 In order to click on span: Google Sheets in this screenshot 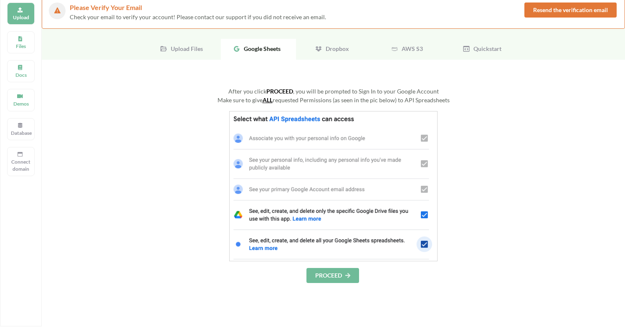, I will do `click(260, 48)`.